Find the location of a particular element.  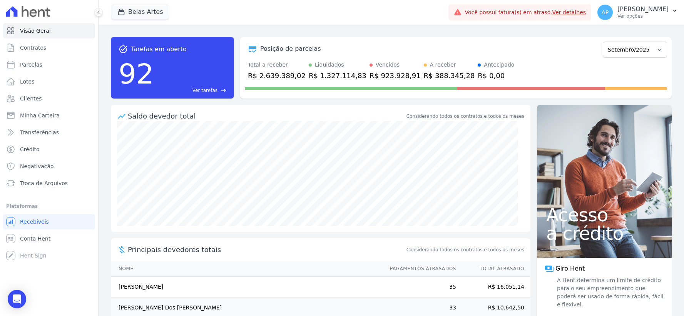

div: Vencidos is located at coordinates (387, 65).